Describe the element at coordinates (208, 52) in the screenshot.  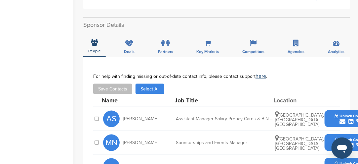
I see `span: Key Markets` at that location.